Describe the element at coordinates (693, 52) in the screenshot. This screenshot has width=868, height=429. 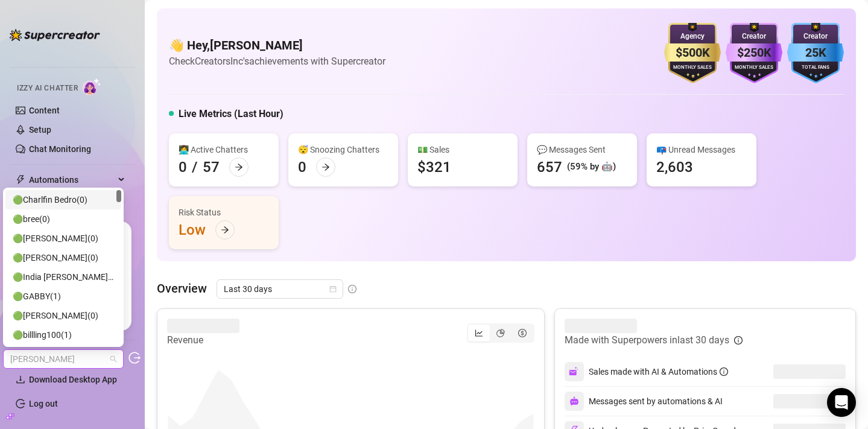
I see `div: $500K` at that location.